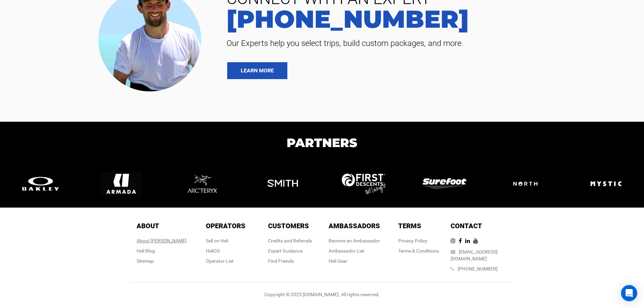  What do you see at coordinates (418, 251) in the screenshot?
I see `a: Terms & Conditions` at bounding box center [418, 251].